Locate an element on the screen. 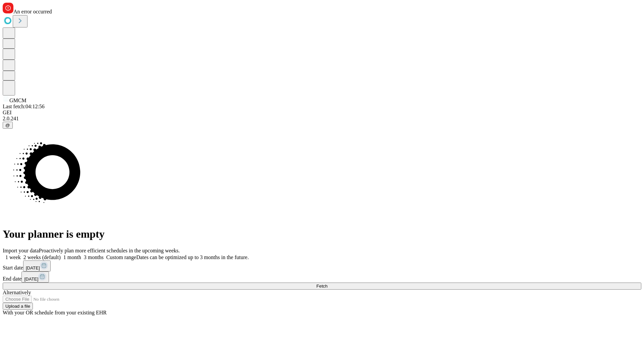  span: Proactively plan more efficient schedules in the upcoming weeks. is located at coordinates (109, 251).